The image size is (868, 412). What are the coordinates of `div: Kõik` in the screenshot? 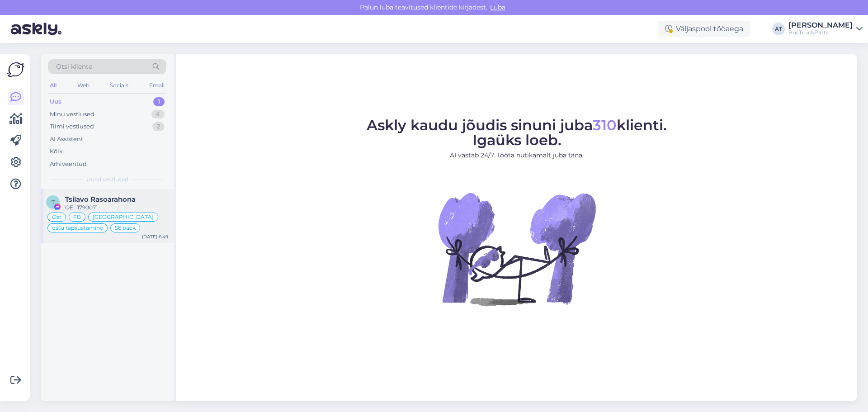 It's located at (56, 152).